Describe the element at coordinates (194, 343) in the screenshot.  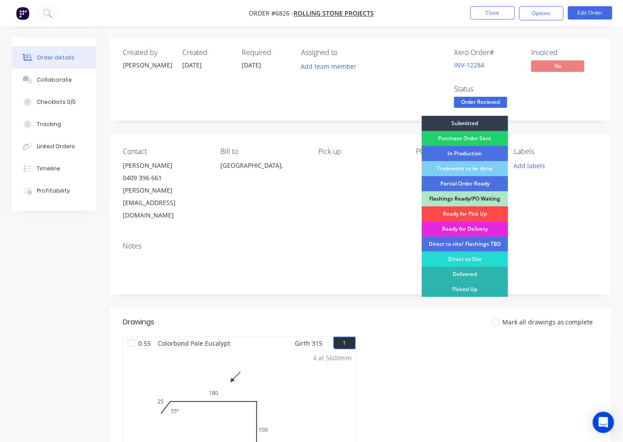
I see `span: Colorbond Pale Eucalypt` at that location.